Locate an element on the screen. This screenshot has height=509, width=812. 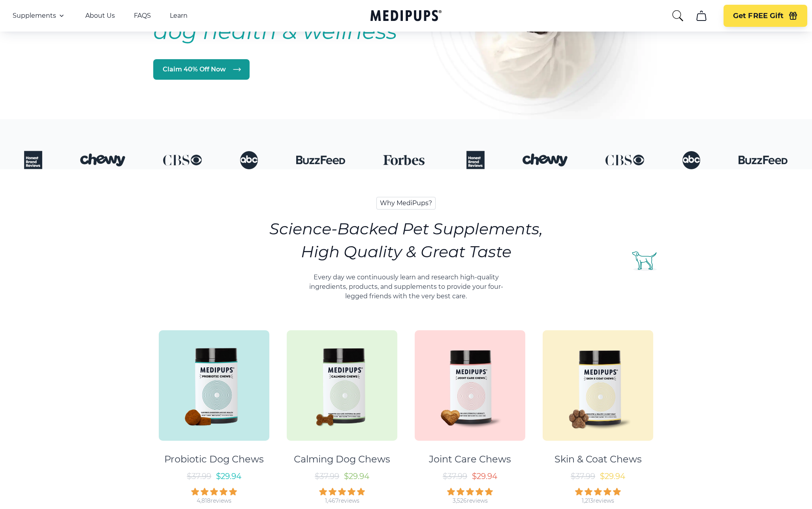
a: FAQS is located at coordinates (142, 16).